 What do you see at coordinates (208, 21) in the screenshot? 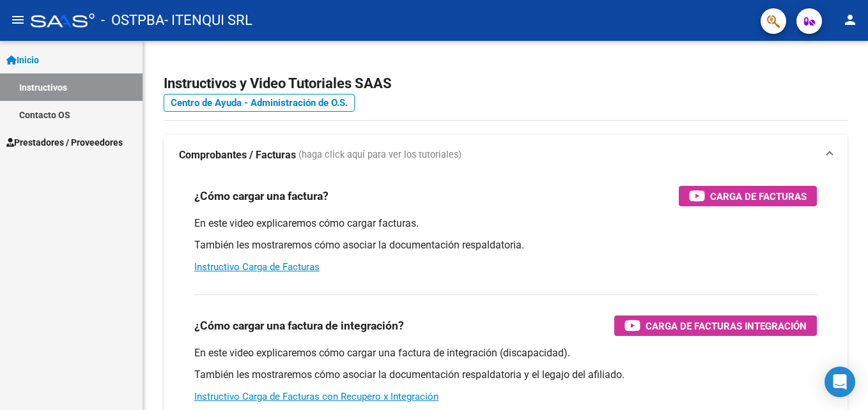
I see `span: - ITENQUI SRL` at bounding box center [208, 21].